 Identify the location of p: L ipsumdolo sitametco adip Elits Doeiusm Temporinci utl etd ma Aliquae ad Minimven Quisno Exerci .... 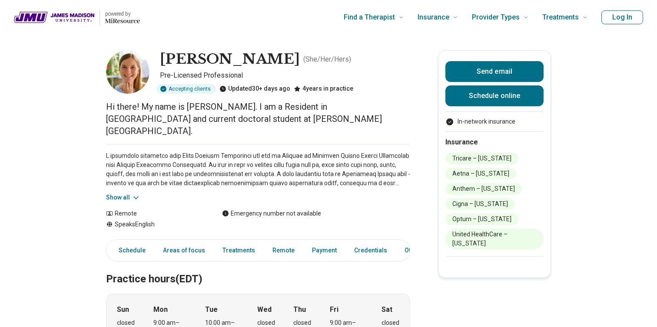
(258, 170).